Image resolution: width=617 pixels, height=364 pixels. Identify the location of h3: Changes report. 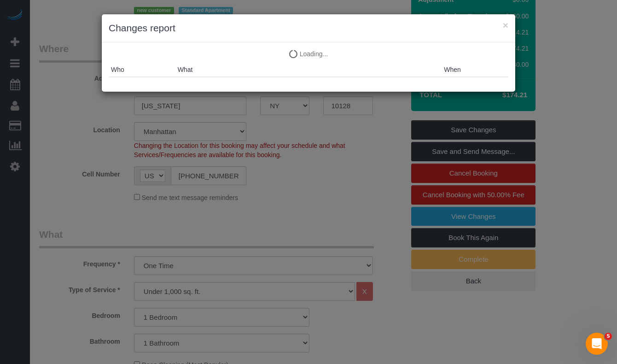
(309, 28).